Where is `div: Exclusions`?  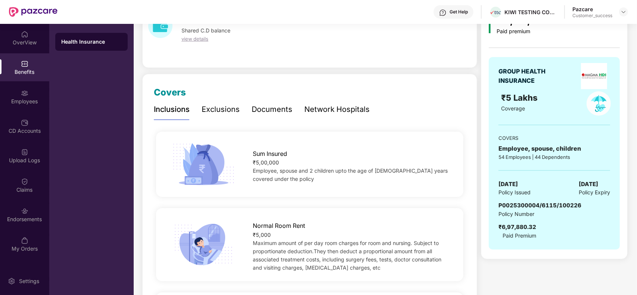
div: Exclusions is located at coordinates (221, 109).